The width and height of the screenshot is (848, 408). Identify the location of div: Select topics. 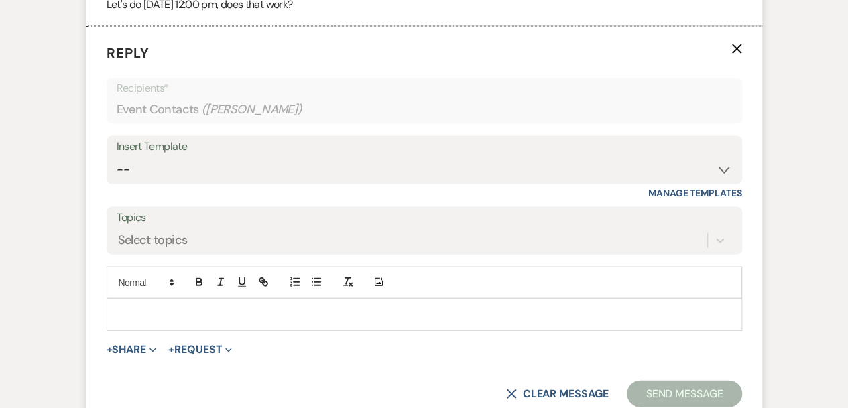
(153, 240).